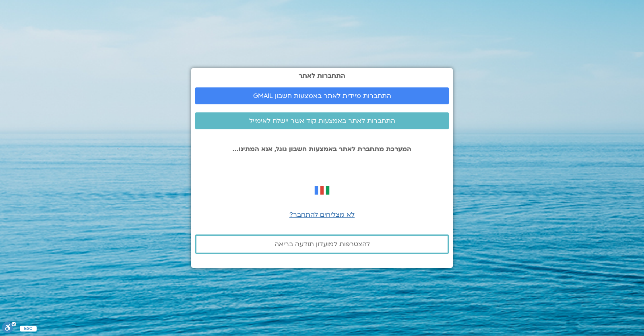 The image size is (644, 336). Describe the element at coordinates (322, 121) in the screenshot. I see `span: התחברות לאתר באמצעות קוד אשר יישלח לאימייל` at that location.